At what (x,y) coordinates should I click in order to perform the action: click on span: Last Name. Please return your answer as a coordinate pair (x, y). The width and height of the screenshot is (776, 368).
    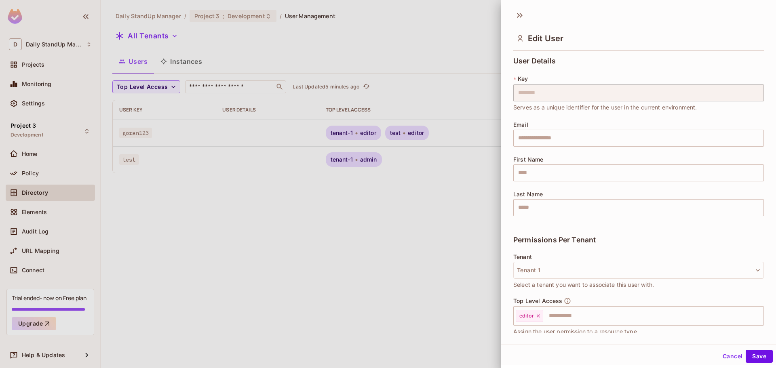
    Looking at the image, I should click on (528, 194).